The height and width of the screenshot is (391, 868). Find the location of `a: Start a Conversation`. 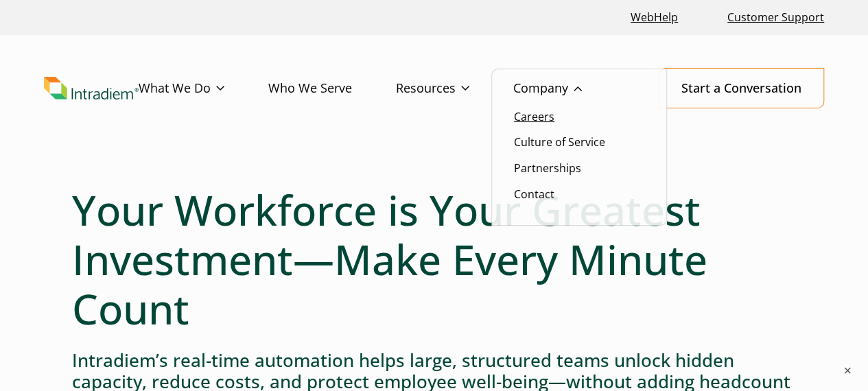

a: Start a Conversation is located at coordinates (741, 88).